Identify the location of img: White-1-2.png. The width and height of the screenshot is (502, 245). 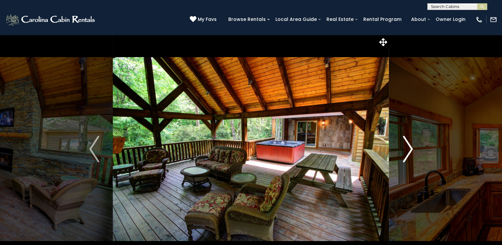
(51, 20).